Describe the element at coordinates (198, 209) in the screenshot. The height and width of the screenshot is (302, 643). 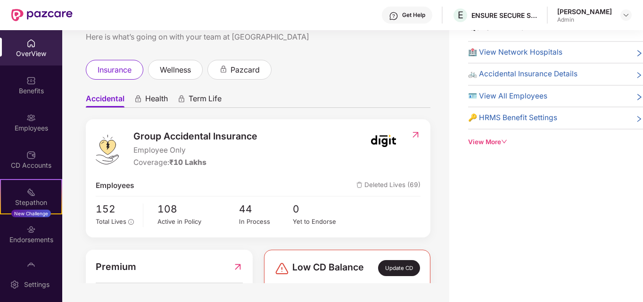
I see `span: 108` at that location.